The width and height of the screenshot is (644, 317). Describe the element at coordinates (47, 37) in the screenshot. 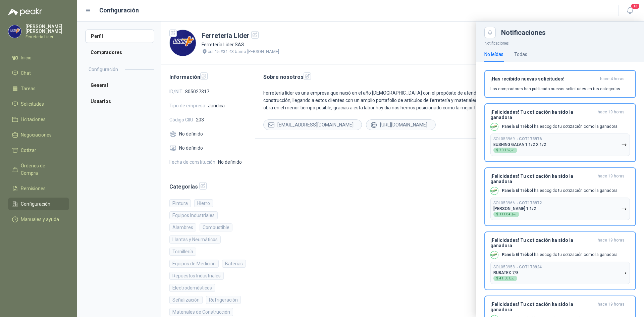

I see `p: Ferretería Líder` at that location.